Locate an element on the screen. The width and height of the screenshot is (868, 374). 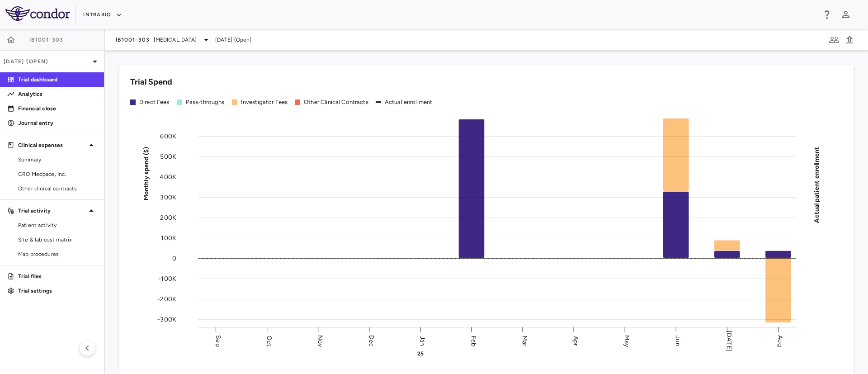
tspan: 0 is located at coordinates (174, 257).